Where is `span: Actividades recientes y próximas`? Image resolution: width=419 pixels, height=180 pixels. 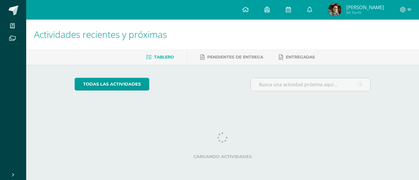
span: Actividades recientes y próximas is located at coordinates (101, 34).